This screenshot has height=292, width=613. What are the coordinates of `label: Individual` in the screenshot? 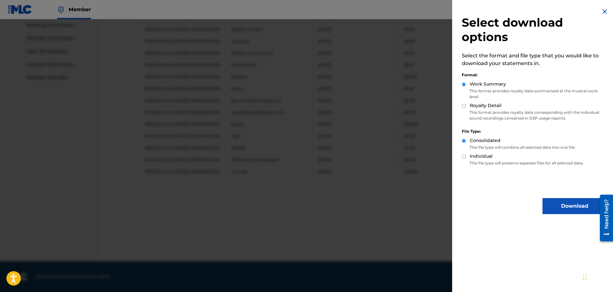 It's located at (481, 156).